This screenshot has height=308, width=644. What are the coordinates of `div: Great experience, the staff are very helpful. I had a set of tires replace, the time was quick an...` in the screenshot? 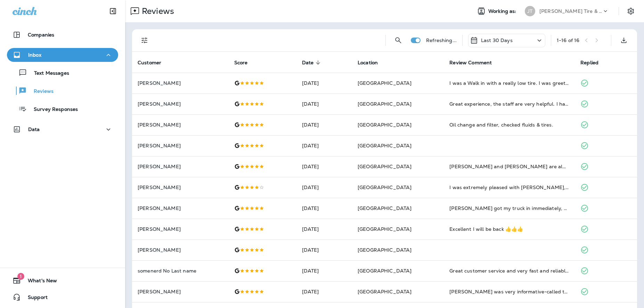 It's located at (509, 104).